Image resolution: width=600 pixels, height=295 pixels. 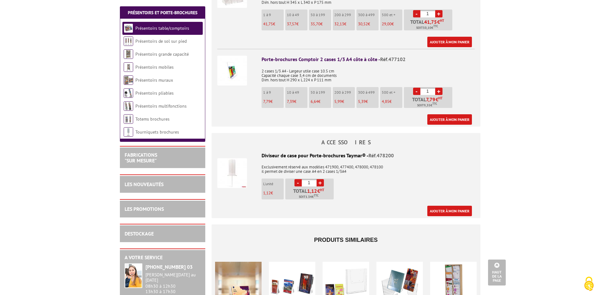 What do you see at coordinates (290, 101) in the screenshot?
I see `span: 7,39` at bounding box center [290, 101].